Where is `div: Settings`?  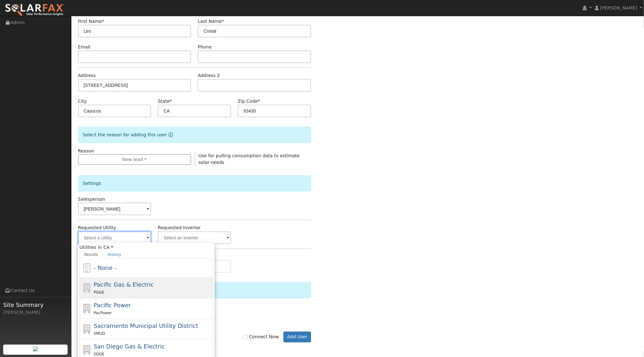
div: Settings is located at coordinates (195, 183).